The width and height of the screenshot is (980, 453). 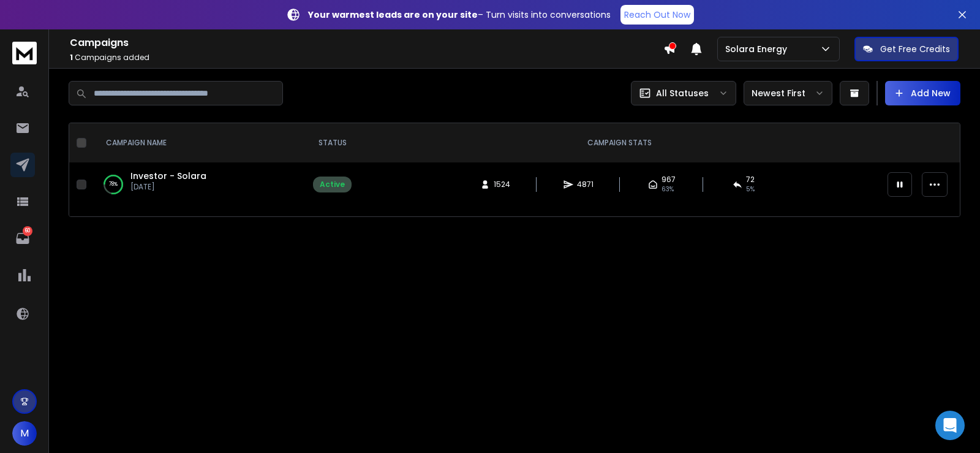 What do you see at coordinates (25, 433) in the screenshot?
I see `button: M` at bounding box center [25, 433].